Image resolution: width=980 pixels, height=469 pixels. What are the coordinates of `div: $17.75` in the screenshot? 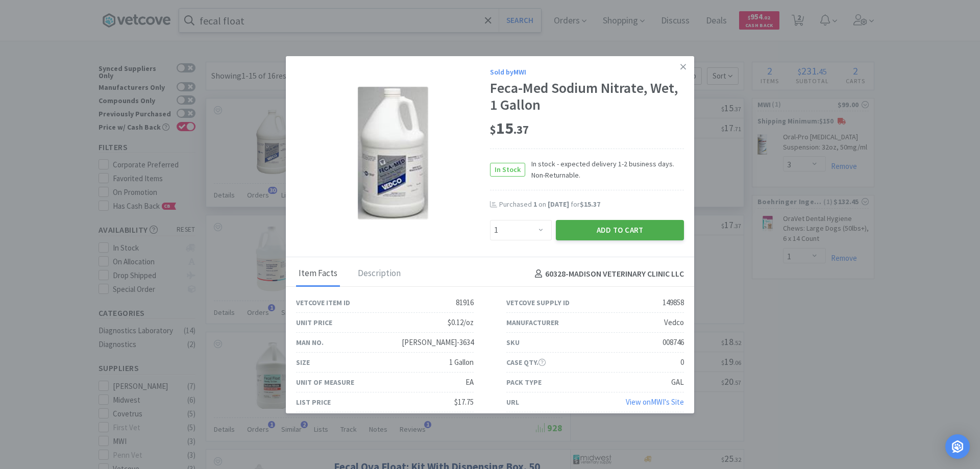 It's located at (464, 402).